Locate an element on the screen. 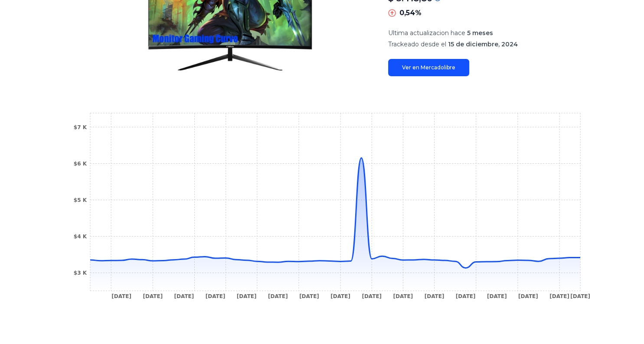 The width and height of the screenshot is (644, 344). tspan: $7 K is located at coordinates (79, 127).